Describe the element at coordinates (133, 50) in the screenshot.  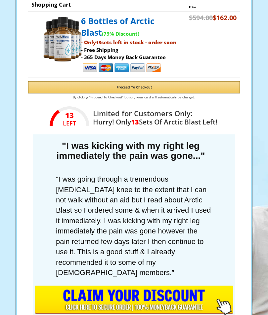
I see `p: - Free Shipping` at that location.